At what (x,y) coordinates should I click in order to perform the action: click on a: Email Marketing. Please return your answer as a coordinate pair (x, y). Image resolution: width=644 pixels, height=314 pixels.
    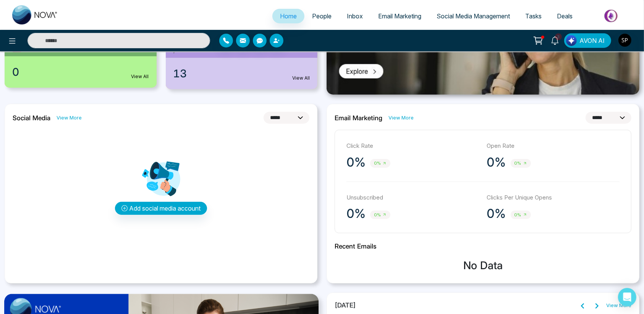
    Looking at the image, I should click on (400, 16).